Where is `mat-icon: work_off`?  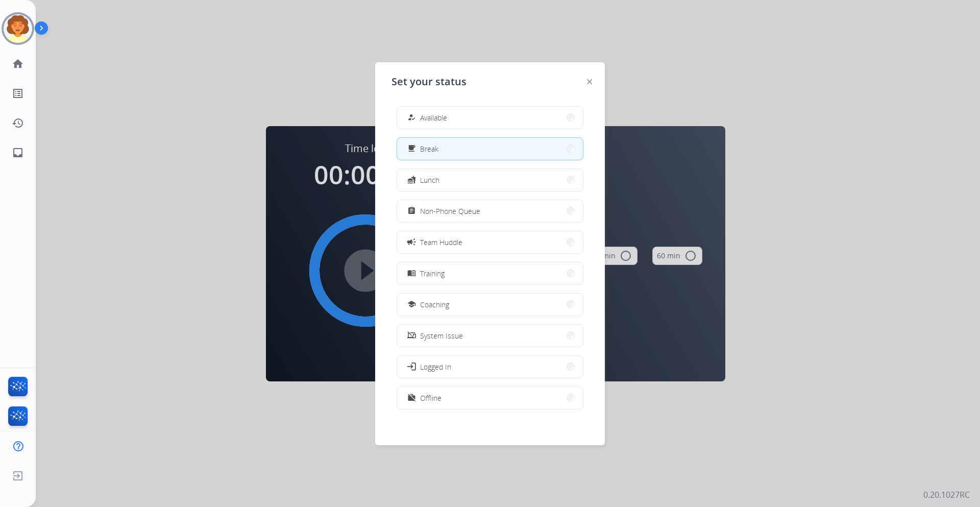 mat-icon: work_off is located at coordinates (412, 398).